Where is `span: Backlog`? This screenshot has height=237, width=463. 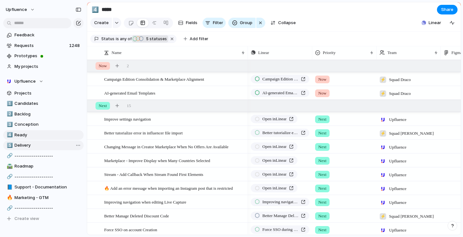
span: Backlog is located at coordinates (48, 114).